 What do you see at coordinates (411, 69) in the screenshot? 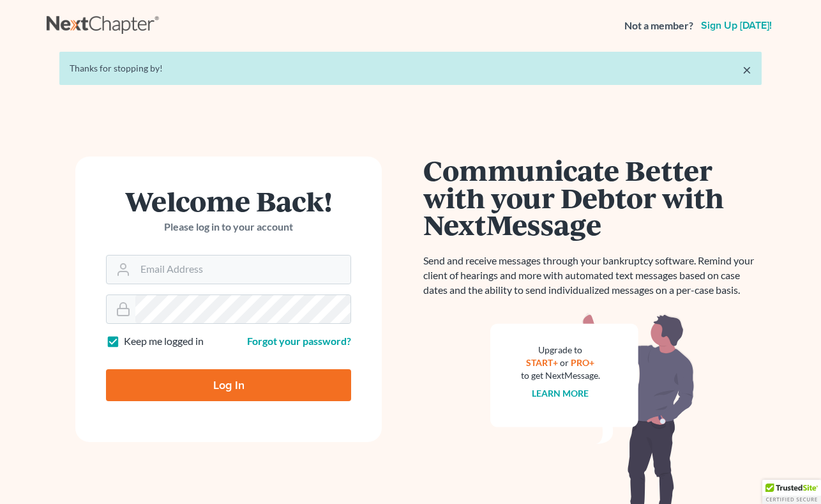
I see `div: Thanks for stopping by!` at bounding box center [411, 69].